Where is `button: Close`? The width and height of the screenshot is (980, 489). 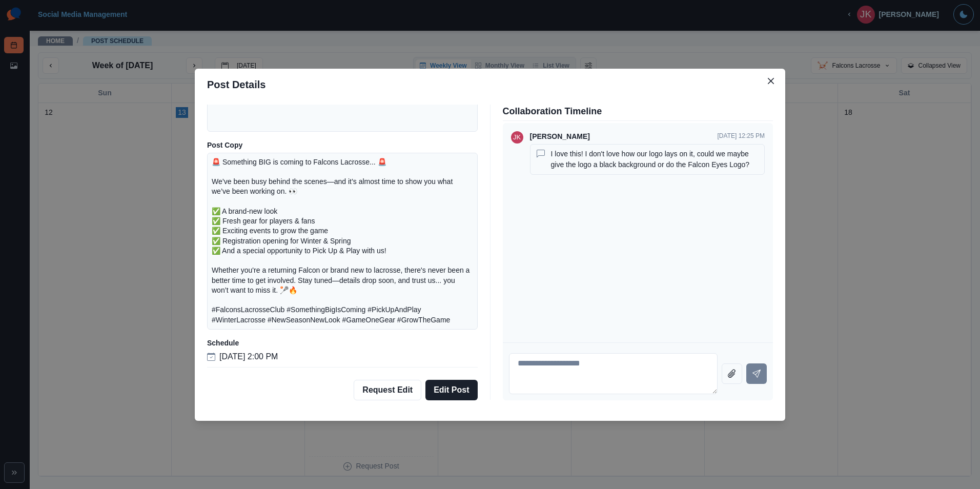 button: Close is located at coordinates (771, 81).